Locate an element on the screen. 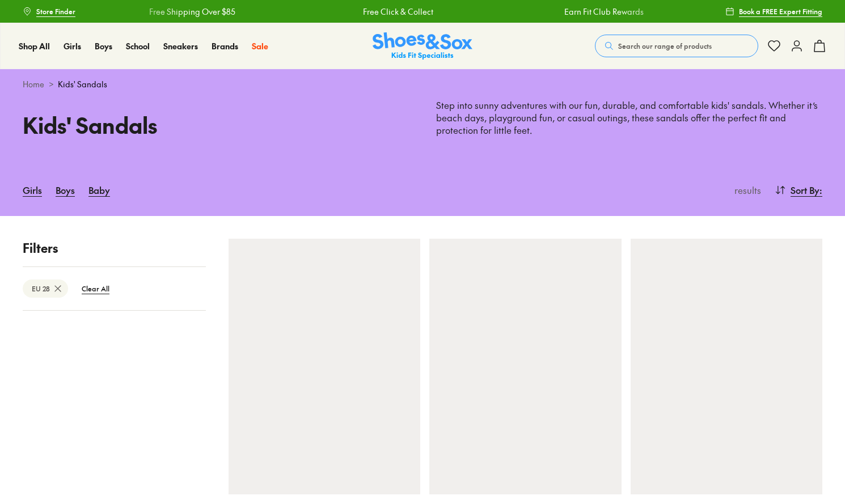  h1: Kids' Sandals is located at coordinates (216, 125).